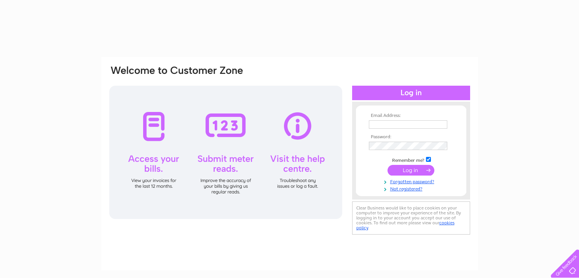 This screenshot has height=278, width=579. I want to click on input: Submit, so click(411, 170).